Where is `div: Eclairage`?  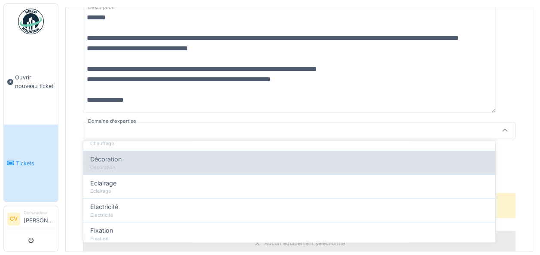 div: Eclairage is located at coordinates (289, 192).